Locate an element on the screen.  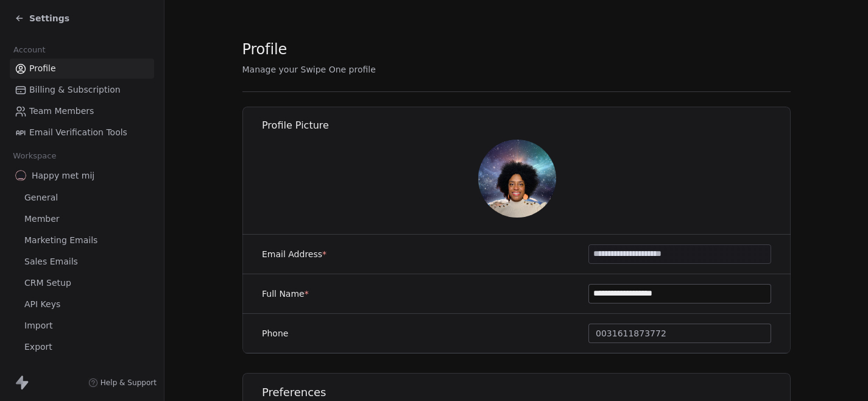
a: Help & Support is located at coordinates (122, 383).